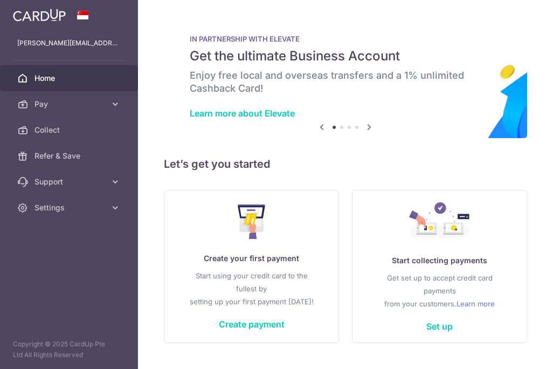 The image size is (553, 369). I want to click on span: Settings, so click(70, 208).